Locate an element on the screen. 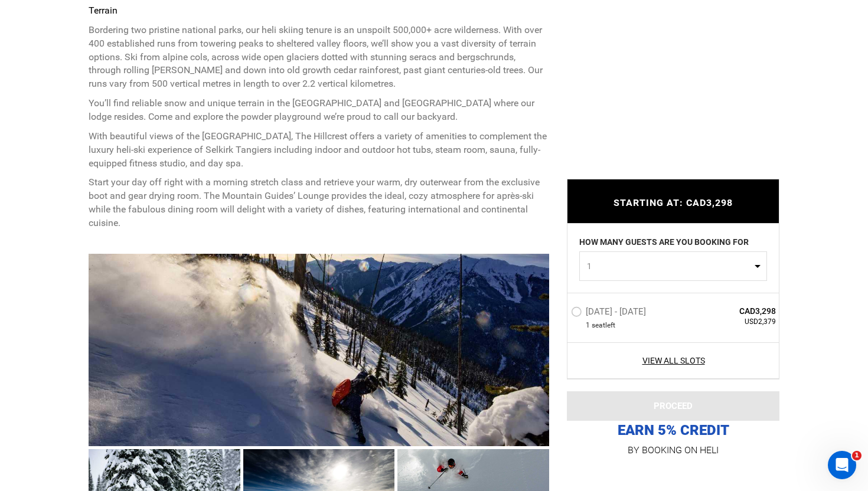 This screenshot has height=491, width=868. label: HOW MANY GUESTS ARE YOU BOOKING FOR is located at coordinates (663, 244).